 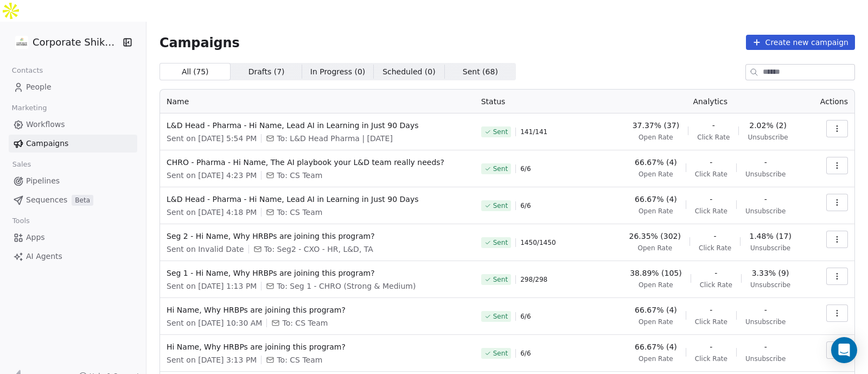 What do you see at coordinates (542, 102) in the screenshot?
I see `th: Status` at bounding box center [542, 102].